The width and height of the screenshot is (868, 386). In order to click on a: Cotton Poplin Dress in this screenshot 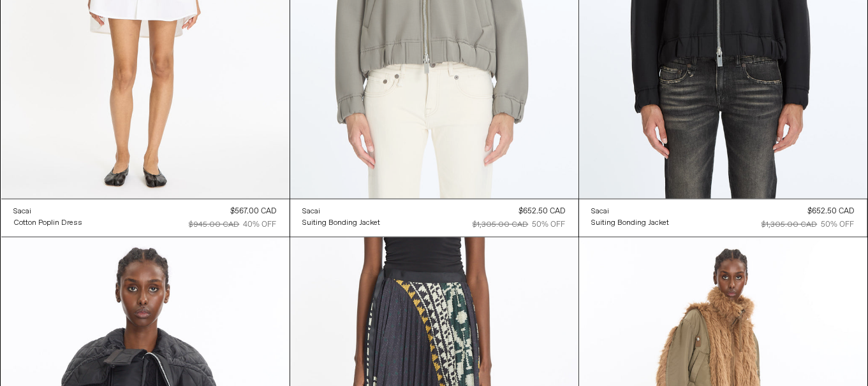, I will do `click(48, 223)`.